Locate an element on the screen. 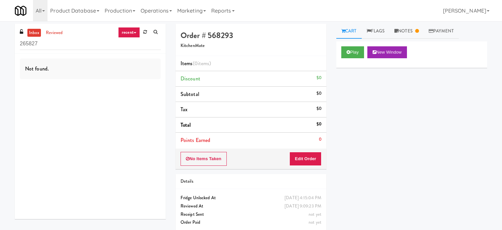  span: Discount is located at coordinates (191, 78).